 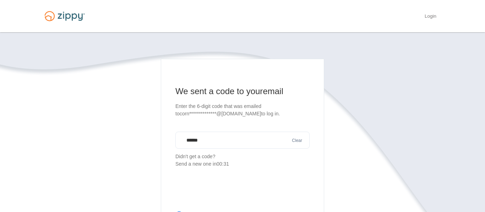 What do you see at coordinates (65, 16) in the screenshot?
I see `img: Logo` at bounding box center [65, 16].